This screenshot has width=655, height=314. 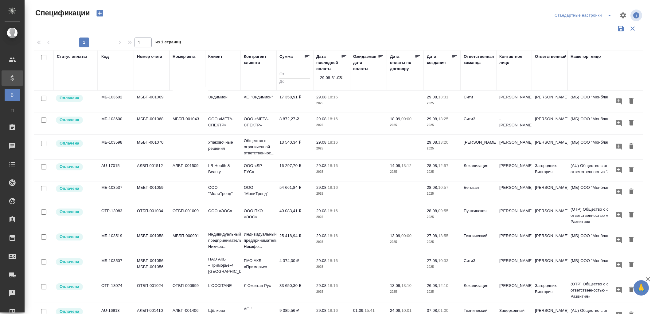 I want to click on td: 25 418,94 ₽, so click(x=295, y=240).